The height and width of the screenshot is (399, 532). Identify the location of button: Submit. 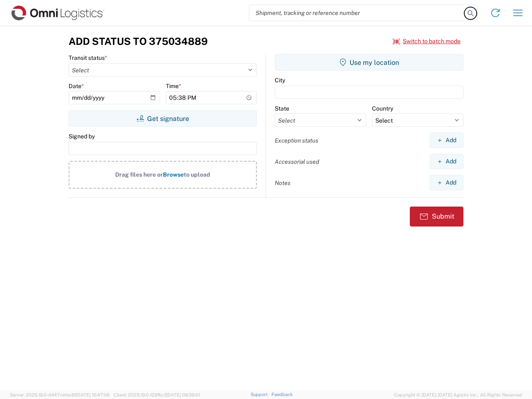
(436, 217).